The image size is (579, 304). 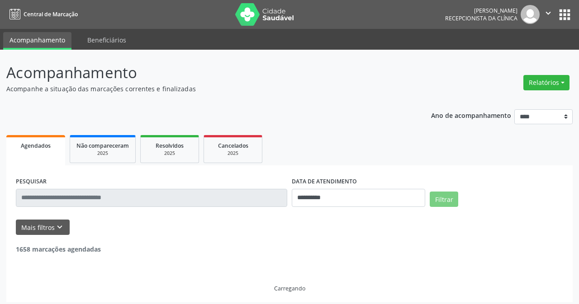 I want to click on label: DATA DE ATENDIMENTO, so click(x=324, y=182).